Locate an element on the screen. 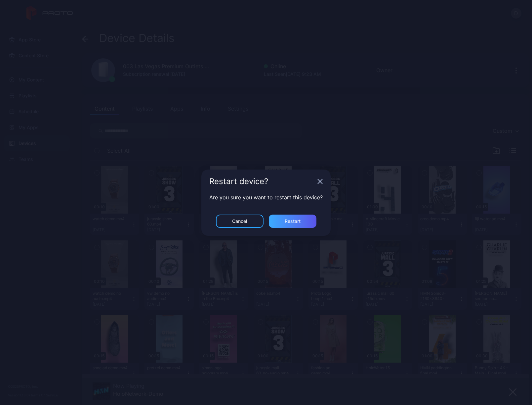 The image size is (532, 405). div: Cancel is located at coordinates (240, 221).